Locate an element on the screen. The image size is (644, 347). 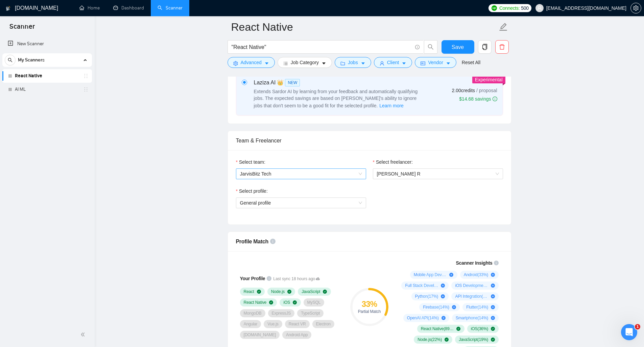
span: General profile is located at coordinates (256, 203).